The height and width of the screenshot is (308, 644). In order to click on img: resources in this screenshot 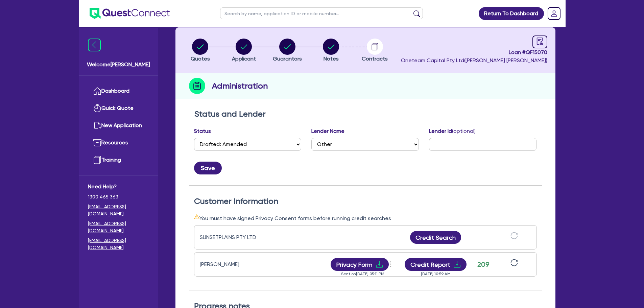, I will do `click(98, 143)`.